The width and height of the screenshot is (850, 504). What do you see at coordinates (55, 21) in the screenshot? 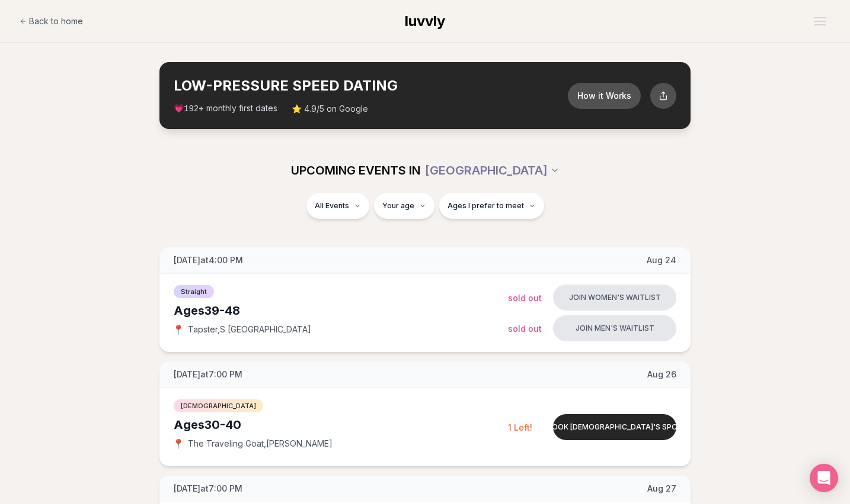
I see `span: Back to home` at bounding box center [55, 21].